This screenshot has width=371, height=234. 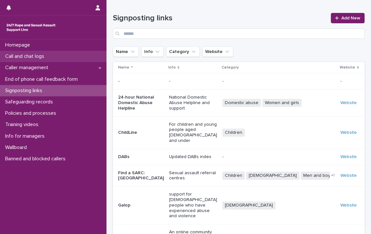 I want to click on p: End of phone call feedback form, so click(x=43, y=79).